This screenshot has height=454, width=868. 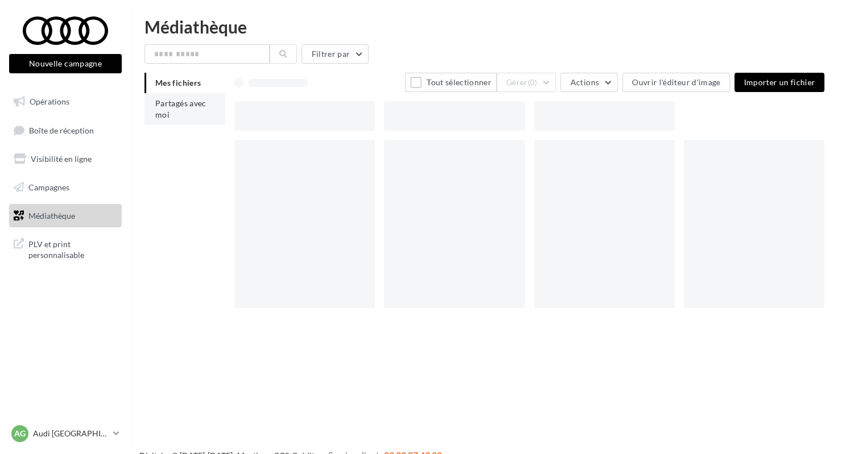 I want to click on span: Campagnes, so click(x=49, y=187).